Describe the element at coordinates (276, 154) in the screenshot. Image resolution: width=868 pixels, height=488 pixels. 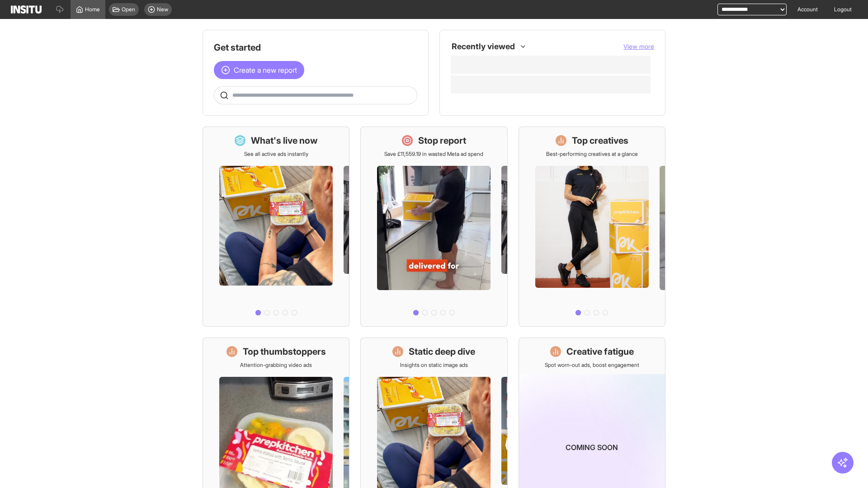
I see `p: See all active ads instantly` at that location.